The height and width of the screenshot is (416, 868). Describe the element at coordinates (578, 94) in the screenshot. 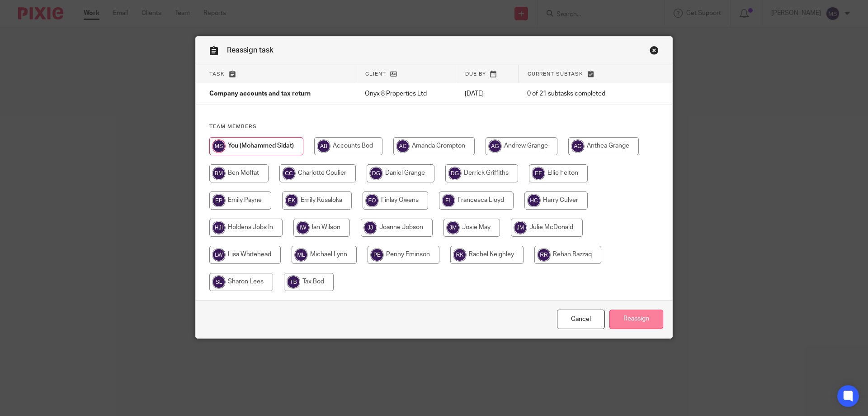

I see `td: 0 of 21 subtasks completed` at that location.